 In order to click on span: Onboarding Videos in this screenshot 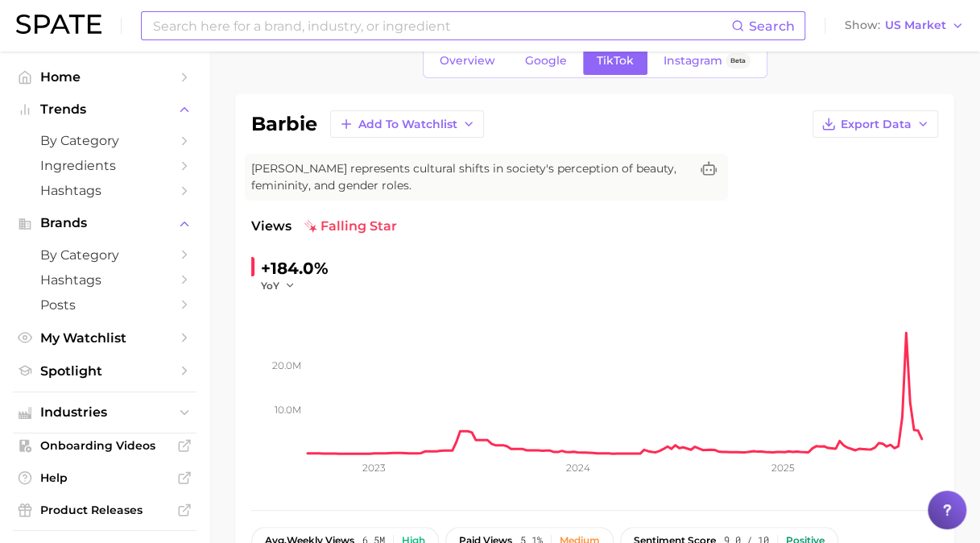, I will do `click(105, 446)`.